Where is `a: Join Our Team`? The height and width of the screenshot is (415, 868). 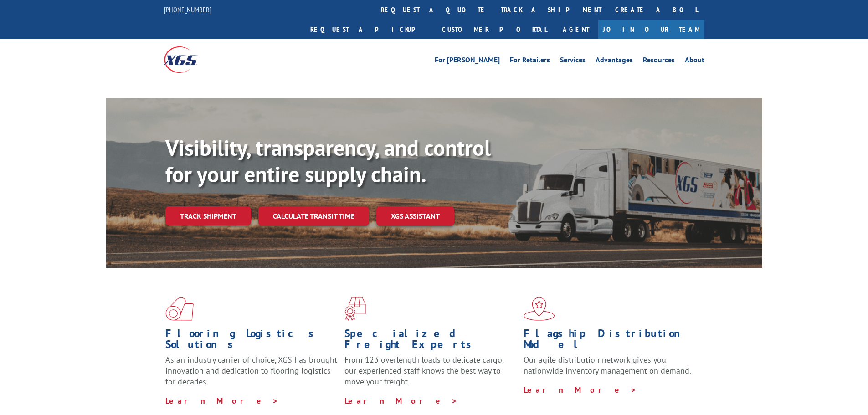 a: Join Our Team is located at coordinates (651, 29).